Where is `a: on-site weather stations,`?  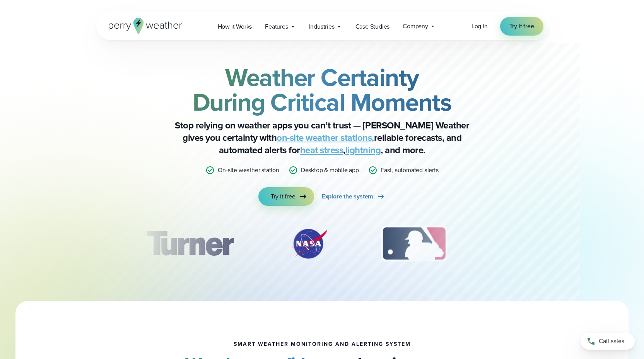 a: on-site weather stations, is located at coordinates (325, 138).